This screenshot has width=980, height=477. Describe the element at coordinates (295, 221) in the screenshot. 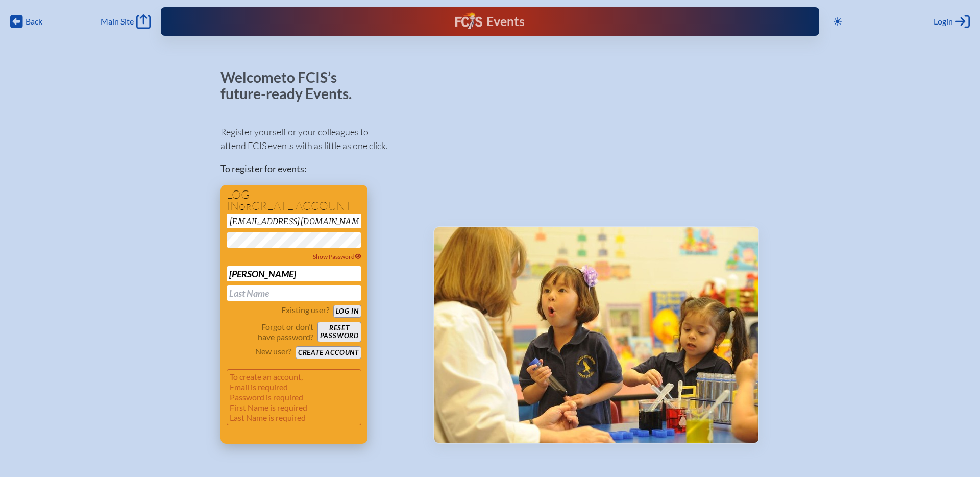

I see `input: Email` at that location.